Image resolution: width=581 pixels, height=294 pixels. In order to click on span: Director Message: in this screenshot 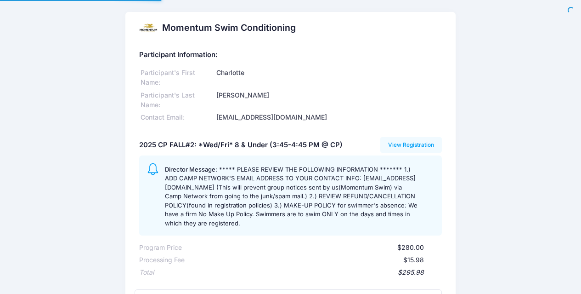, I will do `click(191, 169)`.